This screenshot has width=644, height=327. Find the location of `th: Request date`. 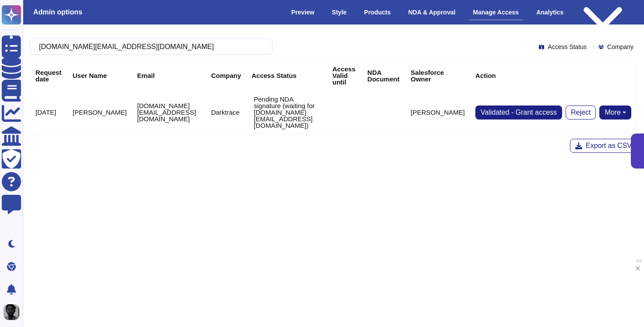

th: Request date is located at coordinates (49, 75).